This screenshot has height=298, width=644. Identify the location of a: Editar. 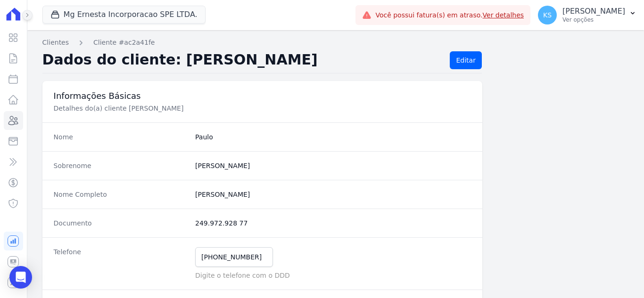
(465, 60).